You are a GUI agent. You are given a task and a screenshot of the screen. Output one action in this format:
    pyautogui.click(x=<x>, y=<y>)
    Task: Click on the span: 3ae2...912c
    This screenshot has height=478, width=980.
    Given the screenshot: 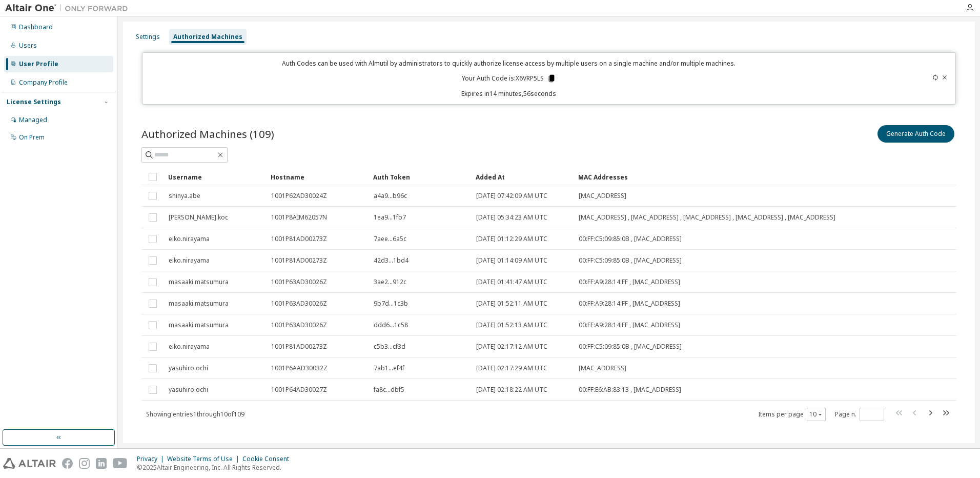 What is the action you would take?
    pyautogui.click(x=390, y=282)
    